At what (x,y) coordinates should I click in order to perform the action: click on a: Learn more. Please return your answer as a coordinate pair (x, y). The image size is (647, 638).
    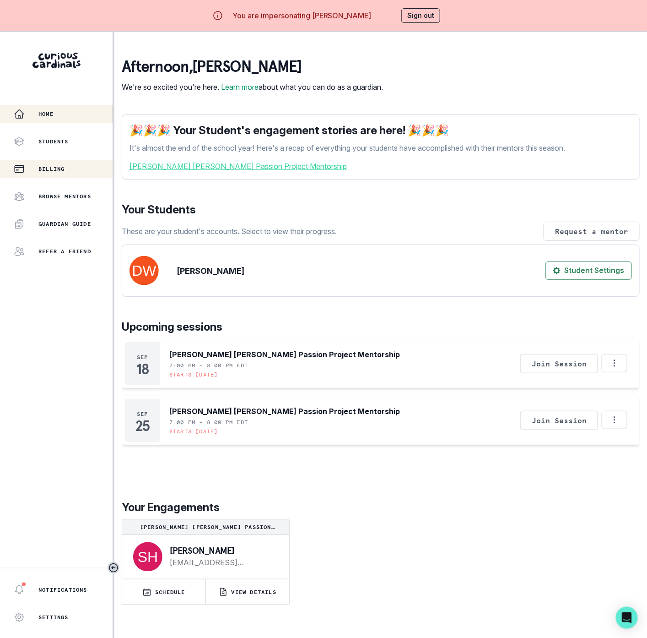
    Looking at the image, I should click on (240, 87).